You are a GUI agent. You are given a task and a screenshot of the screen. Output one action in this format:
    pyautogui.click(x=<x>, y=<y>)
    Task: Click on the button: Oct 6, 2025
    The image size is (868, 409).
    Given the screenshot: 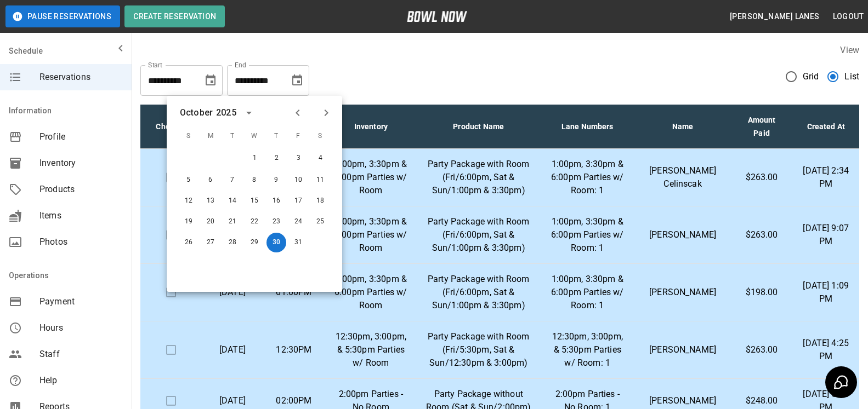 What is the action you would take?
    pyautogui.click(x=211, y=180)
    